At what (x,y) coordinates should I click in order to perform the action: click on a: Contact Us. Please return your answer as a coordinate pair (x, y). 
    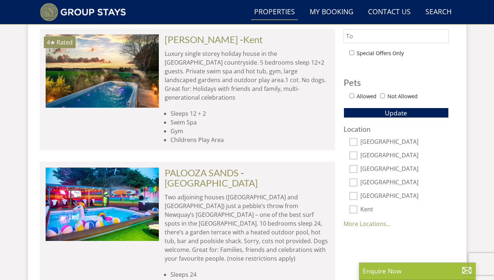
    Looking at the image, I should click on (389, 12).